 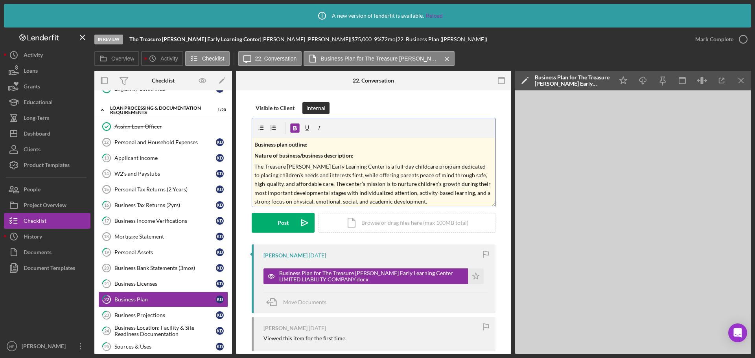 I want to click on text: HF, so click(x=12, y=347).